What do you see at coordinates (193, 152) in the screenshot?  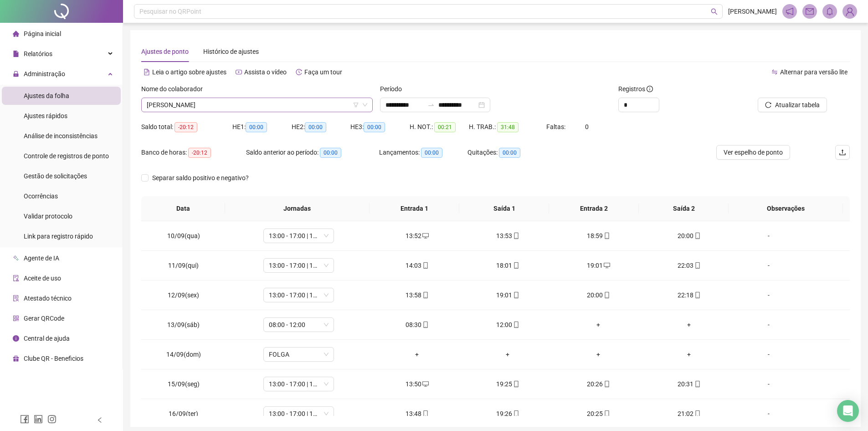 I see `div: Banco de horas:` at bounding box center [193, 152].